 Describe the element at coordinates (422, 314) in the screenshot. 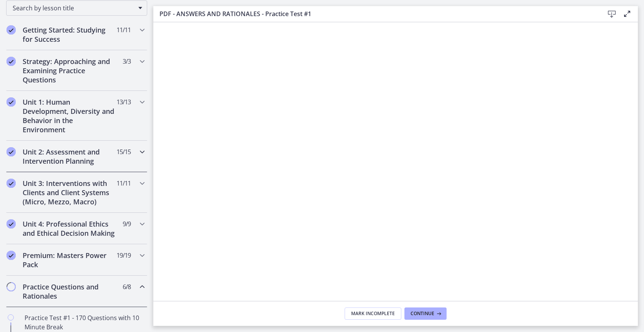

I see `span: Continue` at that location.